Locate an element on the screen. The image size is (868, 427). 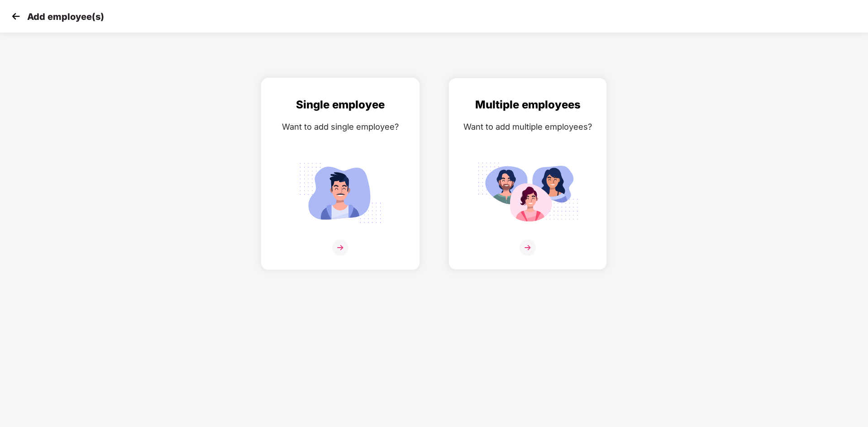
div: Want to add multiple employees? is located at coordinates (528, 126).